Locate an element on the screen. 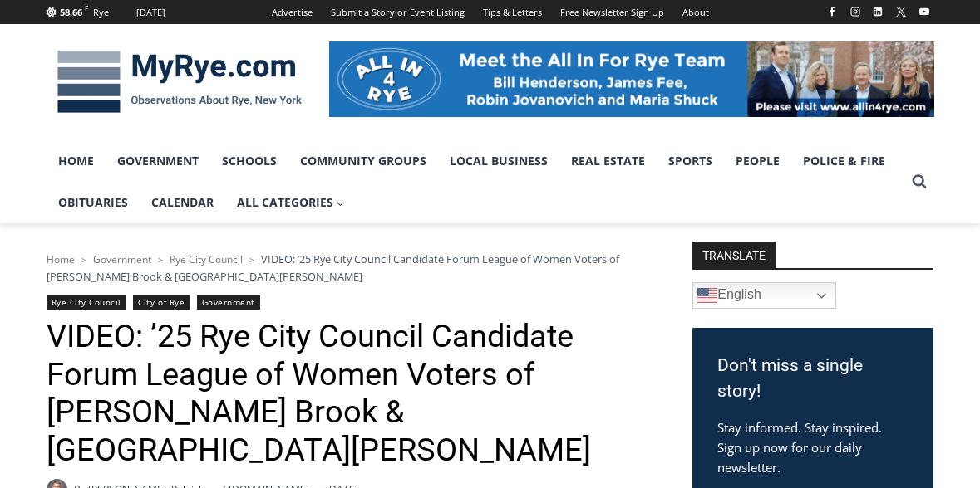  div: Rye is located at coordinates (101, 12).